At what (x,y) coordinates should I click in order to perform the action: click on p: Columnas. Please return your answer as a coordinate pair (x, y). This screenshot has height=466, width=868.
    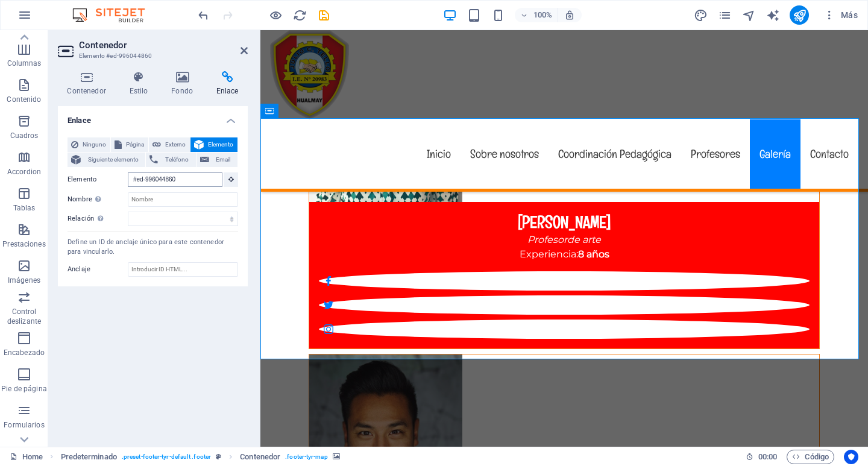
    Looking at the image, I should click on (24, 63).